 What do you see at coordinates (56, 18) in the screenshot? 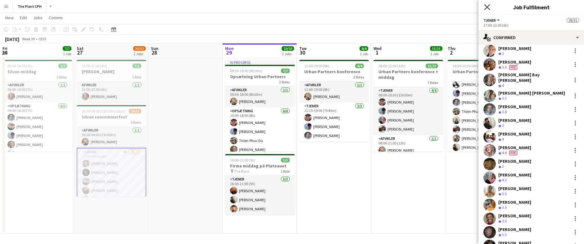
I see `a: Comms` at bounding box center [56, 18].